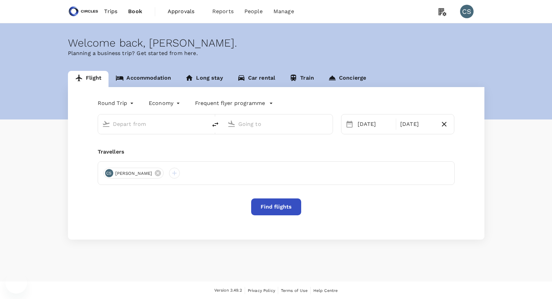 This screenshot has width=552, height=299. I want to click on a: Privacy Policy, so click(261, 291).